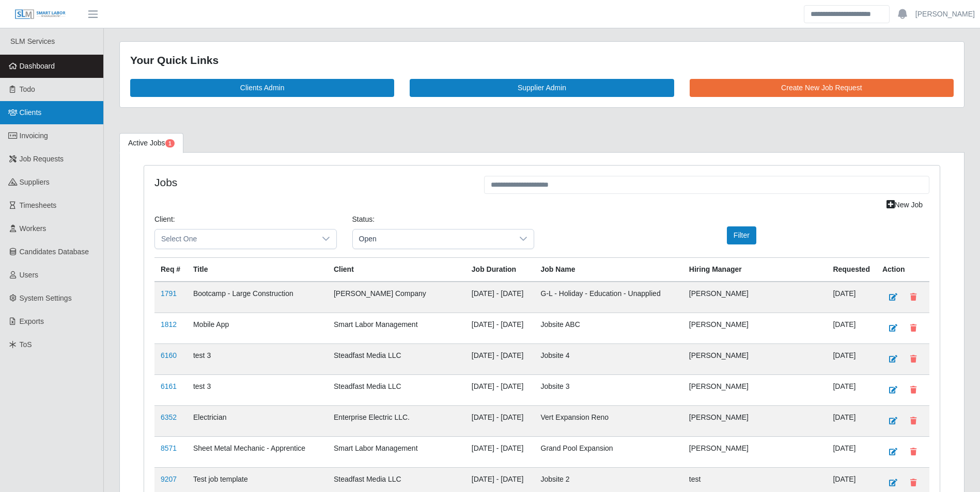 The height and width of the screenshot is (492, 980). I want to click on th: Client, so click(396, 270).